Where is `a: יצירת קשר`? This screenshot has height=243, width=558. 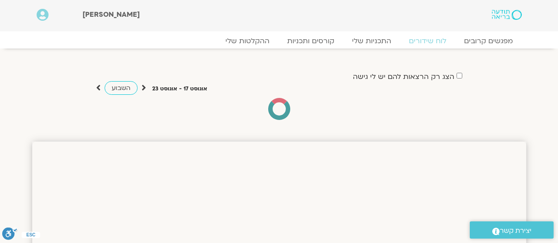
a: יצירת קשר is located at coordinates (512, 230).